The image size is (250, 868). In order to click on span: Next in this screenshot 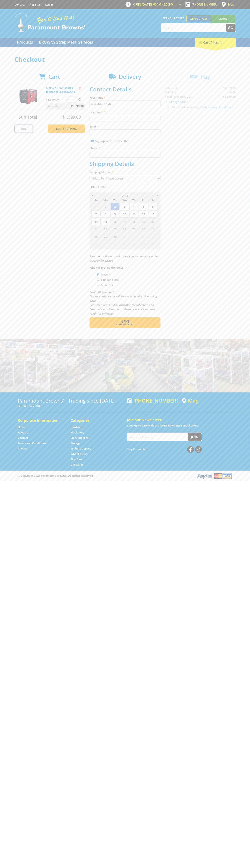, I will do `click(125, 321)`.